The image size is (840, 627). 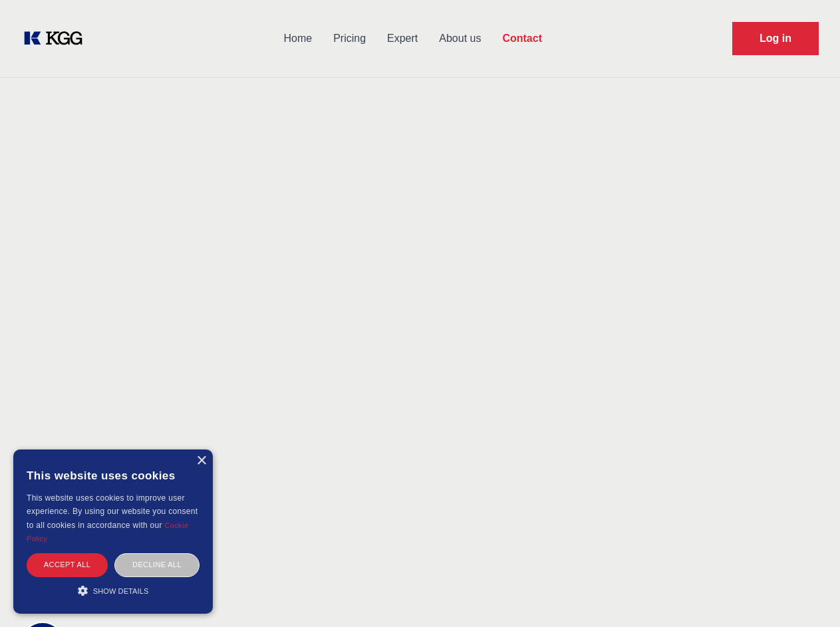 What do you see at coordinates (157, 564) in the screenshot?
I see `div: Decline all` at bounding box center [157, 564].